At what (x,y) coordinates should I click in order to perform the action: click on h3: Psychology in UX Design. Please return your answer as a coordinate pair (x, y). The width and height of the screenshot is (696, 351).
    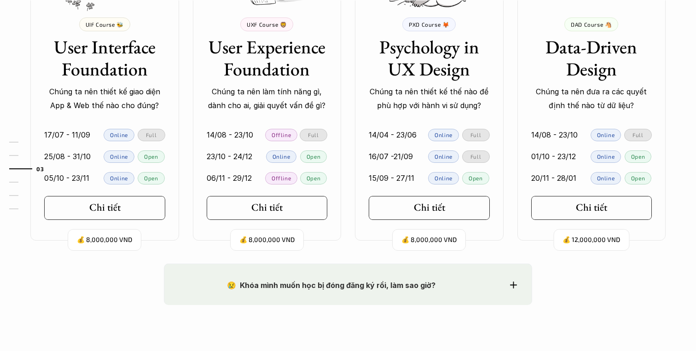
    Looking at the image, I should click on (429, 58).